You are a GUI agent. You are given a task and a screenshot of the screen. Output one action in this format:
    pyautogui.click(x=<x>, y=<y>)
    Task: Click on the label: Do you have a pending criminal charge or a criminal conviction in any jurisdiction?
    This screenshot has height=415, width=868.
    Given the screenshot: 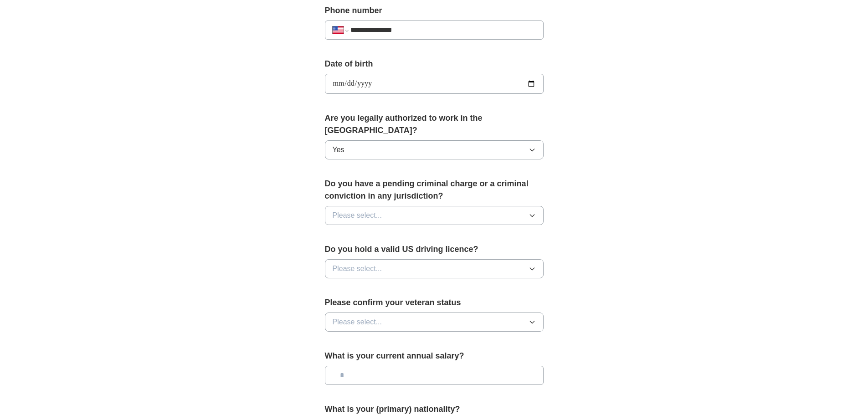 What is the action you would take?
    pyautogui.click(x=434, y=190)
    